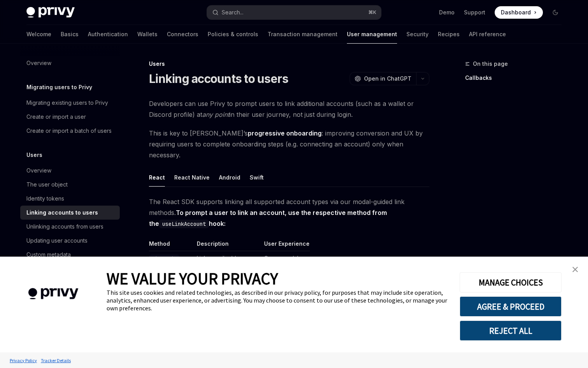 The width and height of the screenshot is (588, 368). What do you see at coordinates (23, 360) in the screenshot?
I see `a: Privacy Policy` at bounding box center [23, 360].